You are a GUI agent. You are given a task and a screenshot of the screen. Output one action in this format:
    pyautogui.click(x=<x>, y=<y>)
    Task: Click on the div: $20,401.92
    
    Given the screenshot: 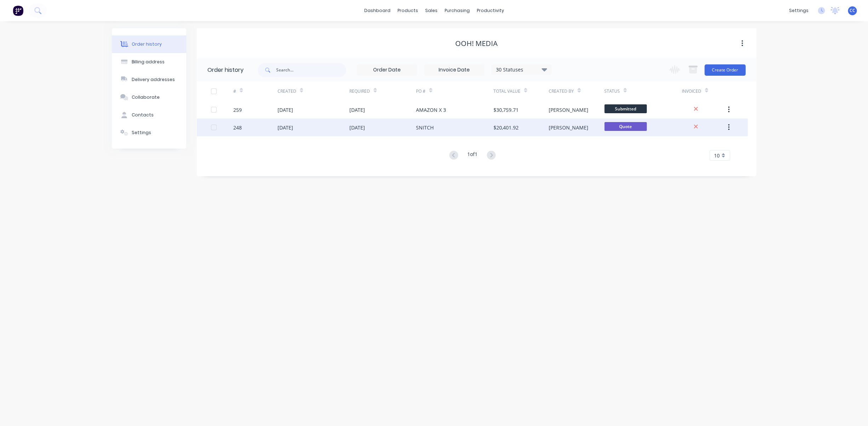 What is the action you would take?
    pyautogui.click(x=506, y=128)
    